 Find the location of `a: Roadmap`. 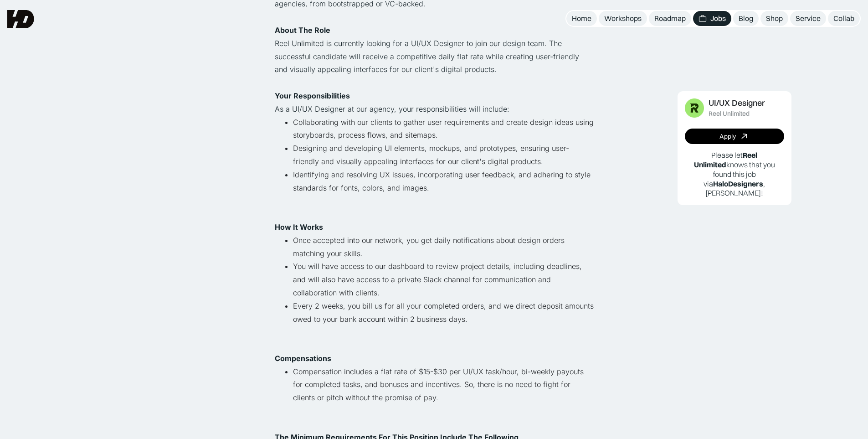

a: Roadmap is located at coordinates (670, 18).